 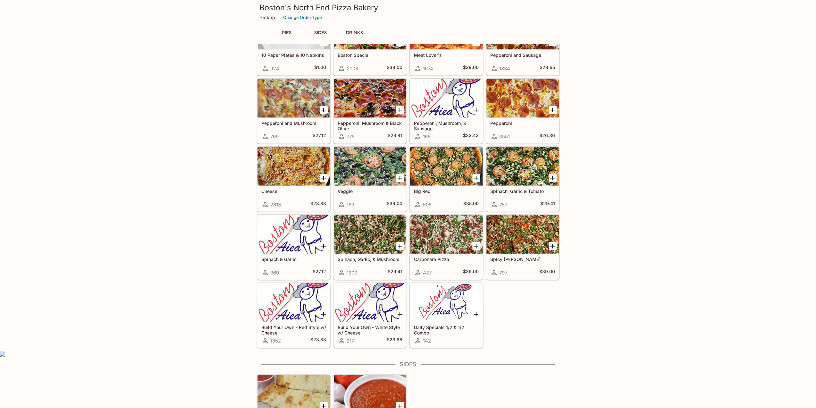 What do you see at coordinates (476, 246) in the screenshot?
I see `button: Add Carbonara Pizza` at bounding box center [476, 246].